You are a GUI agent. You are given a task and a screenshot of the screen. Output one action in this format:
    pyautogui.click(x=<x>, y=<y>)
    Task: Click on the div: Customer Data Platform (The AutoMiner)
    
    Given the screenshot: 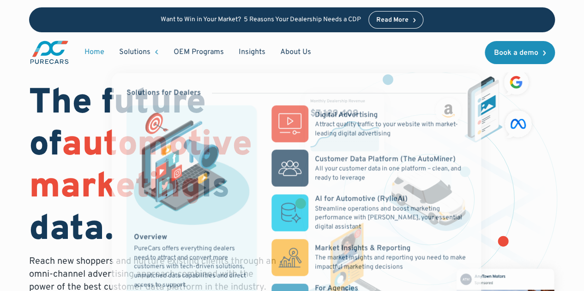 What is the action you would take?
    pyautogui.click(x=385, y=159)
    